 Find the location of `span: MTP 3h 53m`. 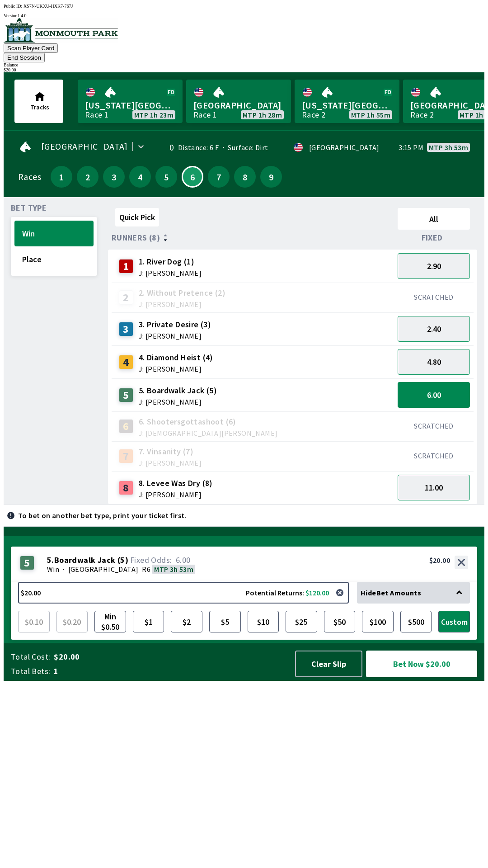

span: MTP 3h 53m is located at coordinates (174, 569).